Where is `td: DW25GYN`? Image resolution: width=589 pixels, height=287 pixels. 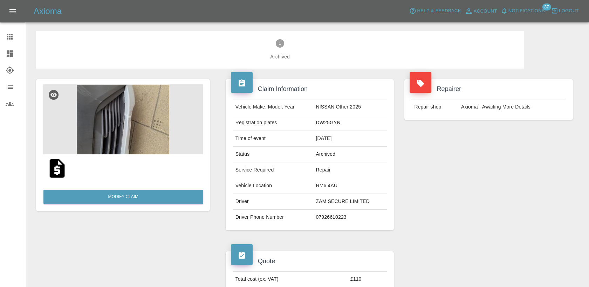
td: DW25GYN is located at coordinates (350, 123).